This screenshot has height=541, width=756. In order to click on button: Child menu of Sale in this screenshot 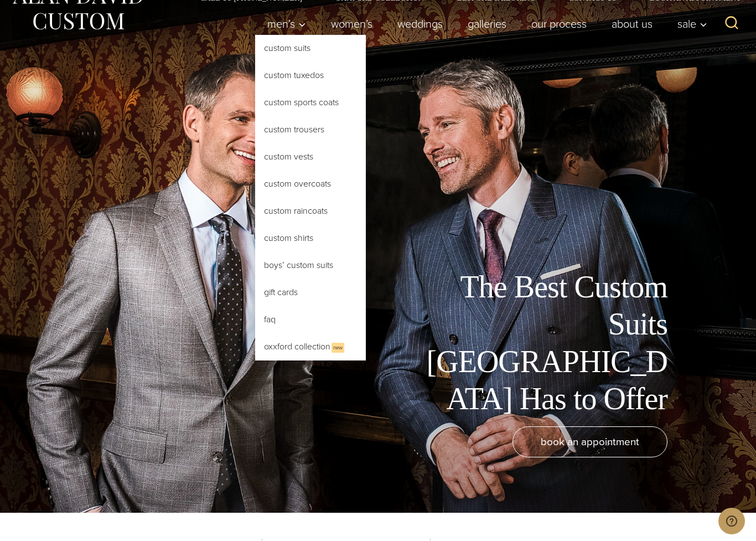, I will do `click(689, 24)`.